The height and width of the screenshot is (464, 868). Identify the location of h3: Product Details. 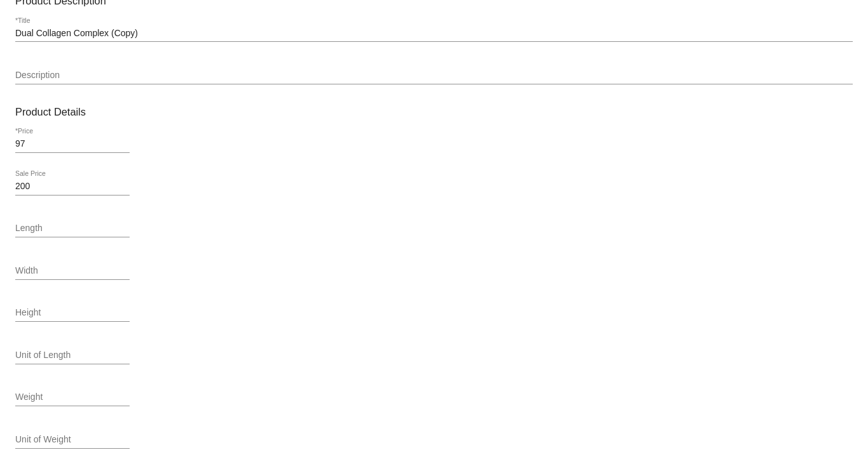
(434, 112).